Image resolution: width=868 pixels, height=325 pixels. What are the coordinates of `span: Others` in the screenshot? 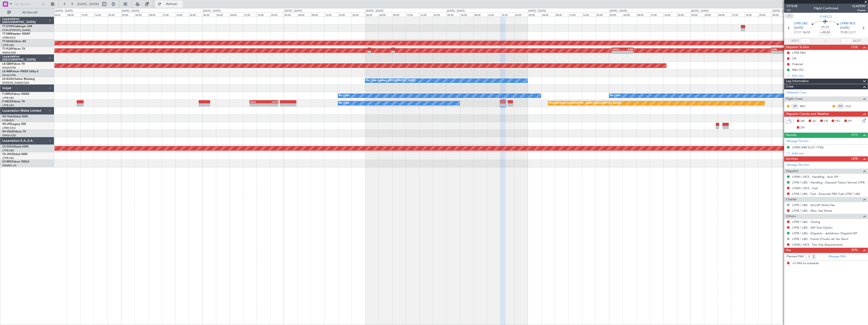 It's located at (791, 216).